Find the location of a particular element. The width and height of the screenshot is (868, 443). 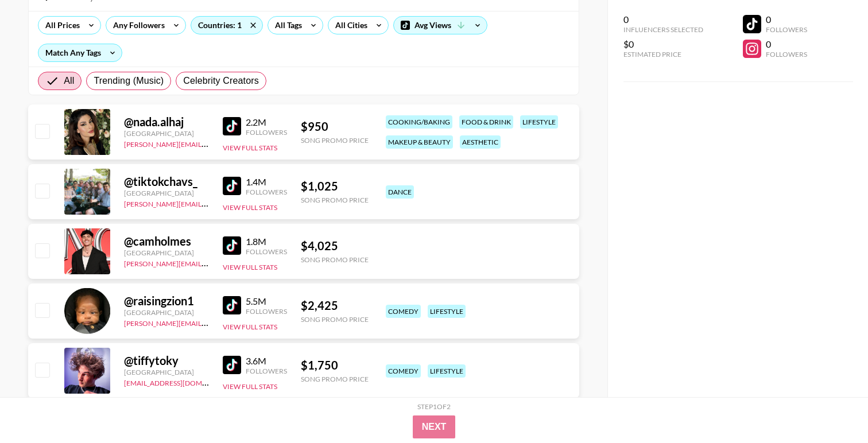

div: Influencers Selected is located at coordinates (663, 29).